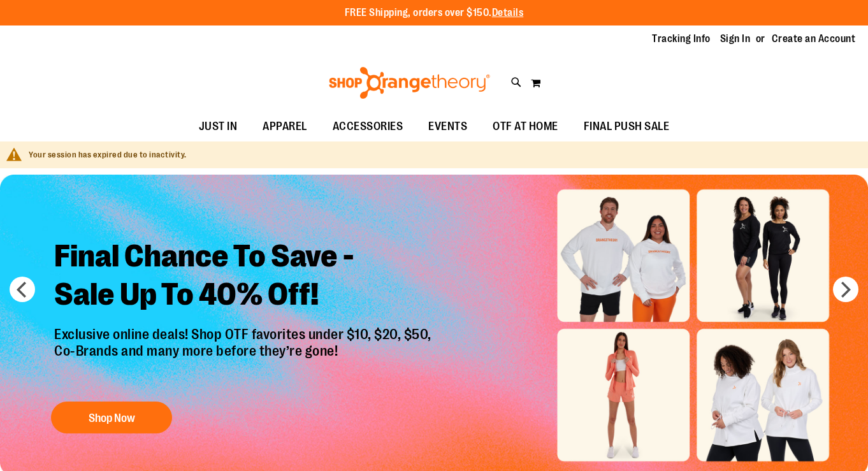 This screenshot has width=868, height=471. I want to click on button: prev, so click(22, 289).